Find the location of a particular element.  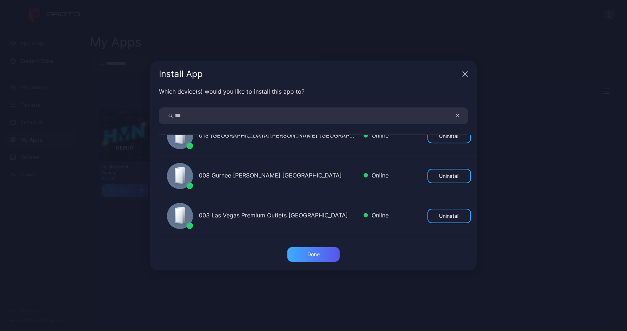

button: Done is located at coordinates (314, 254).